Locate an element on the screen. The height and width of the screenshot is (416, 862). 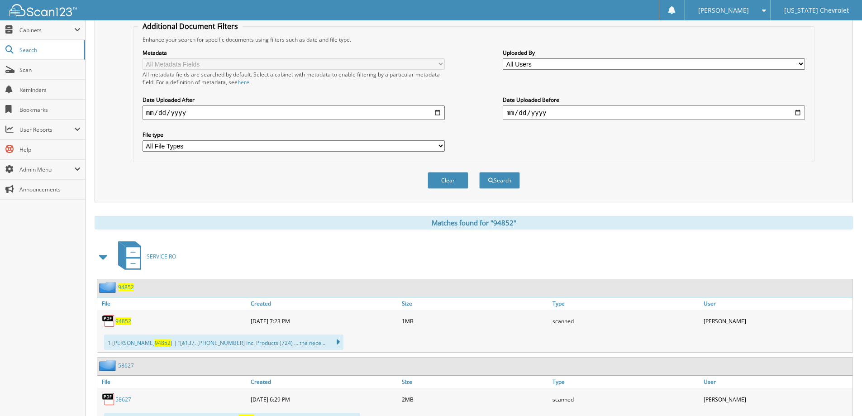
img: scan123-logo-white.svg is located at coordinates (43, 10).